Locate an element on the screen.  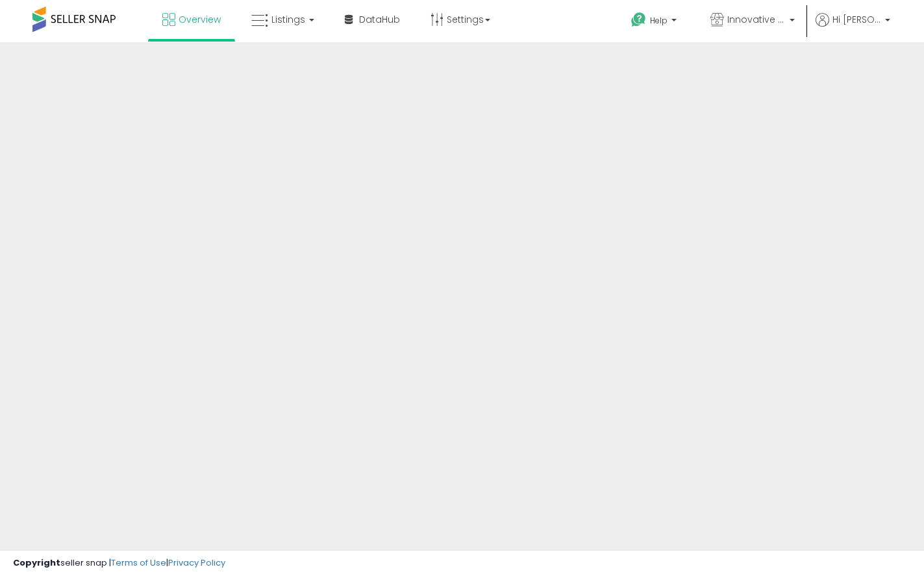
span: Help is located at coordinates (659, 20).